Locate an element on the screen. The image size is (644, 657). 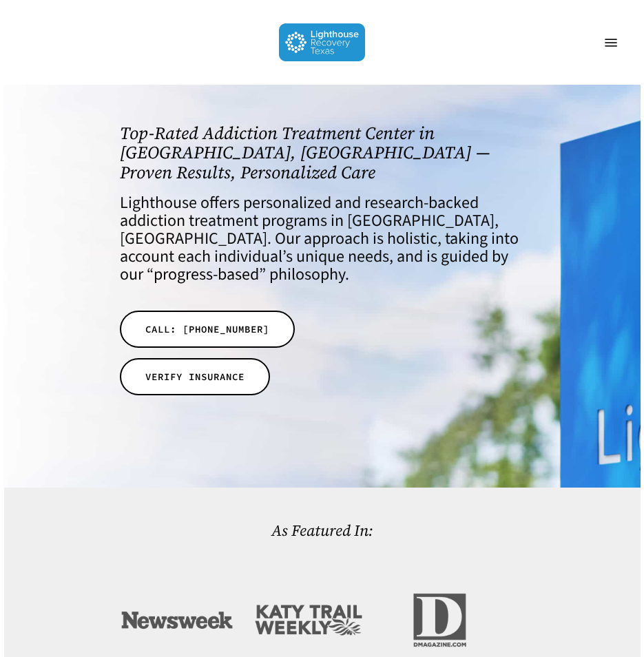
a: As Featured In: is located at coordinates (322, 530).